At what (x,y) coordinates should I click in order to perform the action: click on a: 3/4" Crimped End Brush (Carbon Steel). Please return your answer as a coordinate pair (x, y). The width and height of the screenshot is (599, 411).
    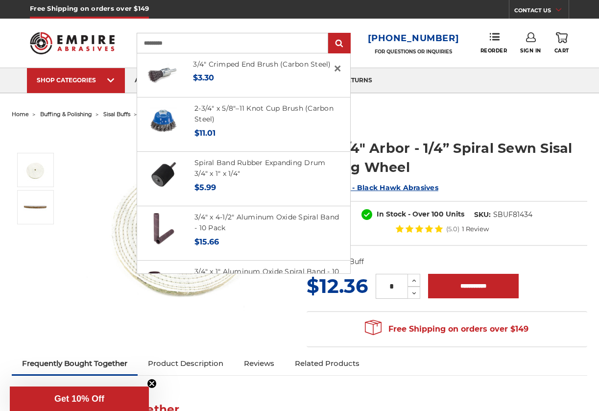
    Looking at the image, I should click on (261, 64).